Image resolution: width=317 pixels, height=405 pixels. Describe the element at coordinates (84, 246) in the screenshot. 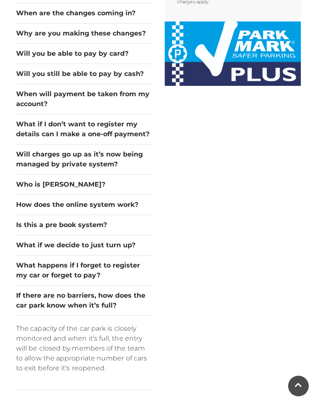

I see `button: What if we decide to just turn up?` at that location.